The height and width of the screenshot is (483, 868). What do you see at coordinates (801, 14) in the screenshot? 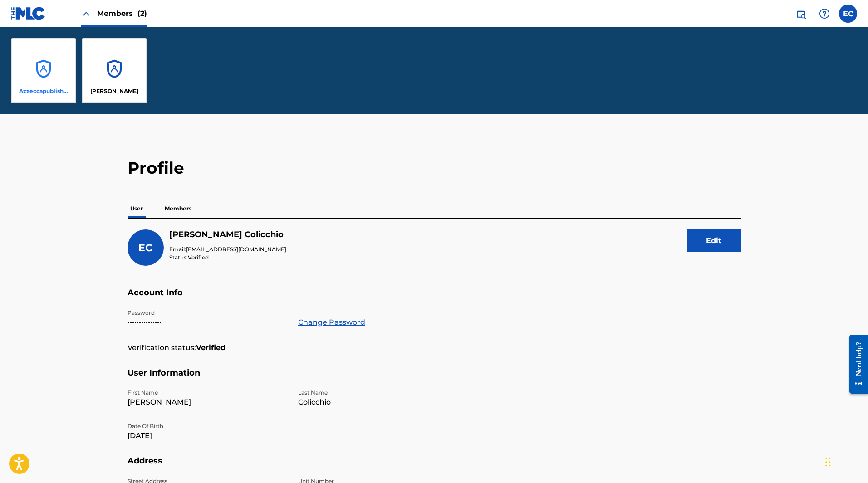
I see `img: search` at bounding box center [801, 14].